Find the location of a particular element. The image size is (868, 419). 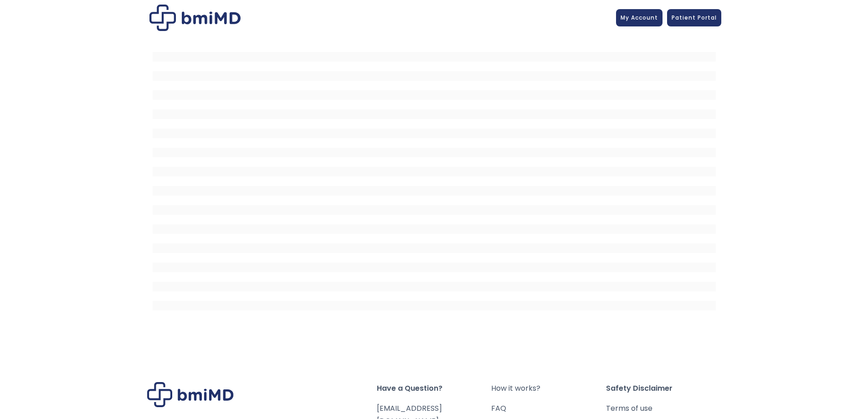

img: Brand Logo is located at coordinates (191, 394).